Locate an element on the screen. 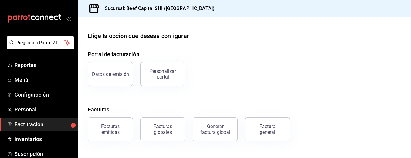 The height and width of the screenshot is (158, 411). span: Inventarios is located at coordinates (44, 139).